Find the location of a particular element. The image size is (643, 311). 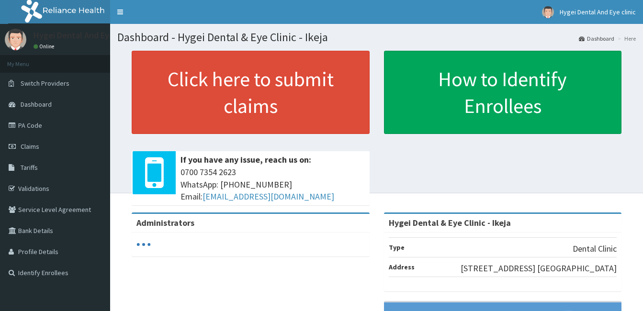

a: How to Identify Enrollees is located at coordinates (503, 92).